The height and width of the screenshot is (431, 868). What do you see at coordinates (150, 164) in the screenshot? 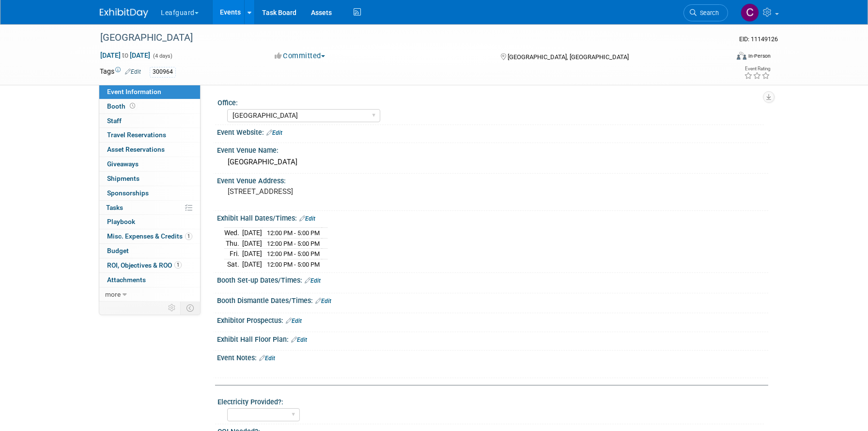
I see `a: Giveaways` at bounding box center [150, 164].